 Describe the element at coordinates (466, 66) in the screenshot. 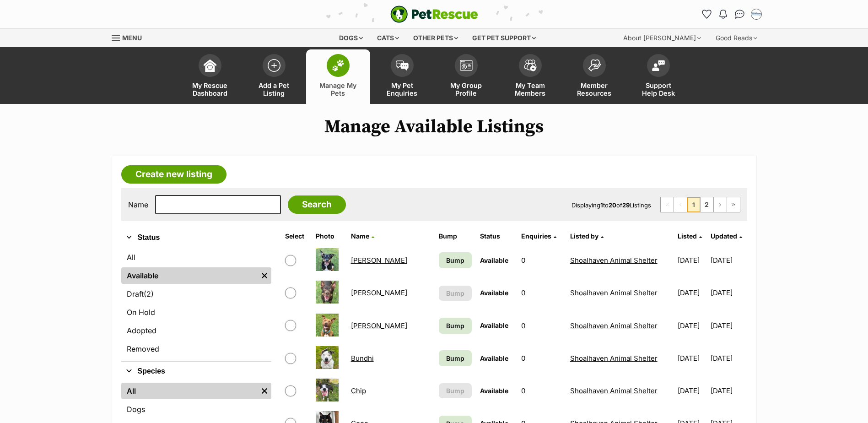

I see `img: group-profile-icon-3fa3cf56718a62981997c0bc7e787c4b2cf8bcc04b72c1350f741eb67cf2f40e.svg` at that location.